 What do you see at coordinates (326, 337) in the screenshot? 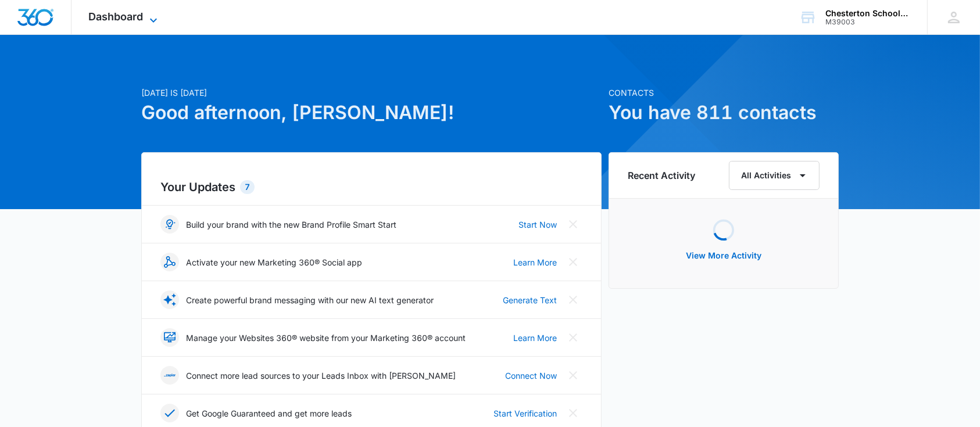
I see `p: Manage your Websites 360® website from your Marketing 360® account` at bounding box center [326, 337].